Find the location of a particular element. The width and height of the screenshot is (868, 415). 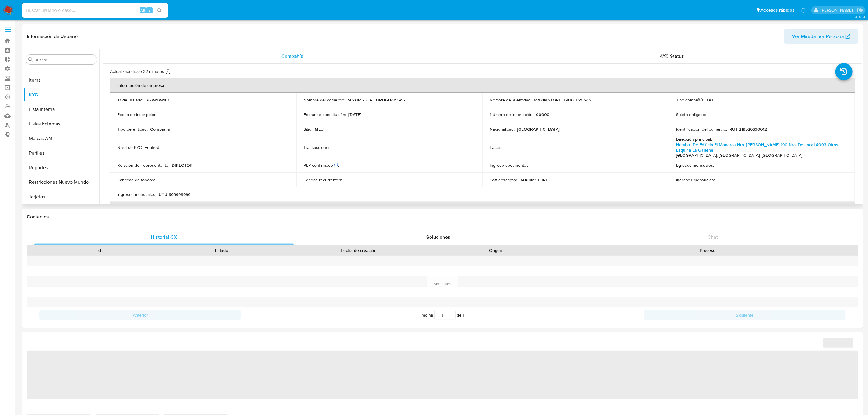

p: Dirección principal : is located at coordinates (694, 139).